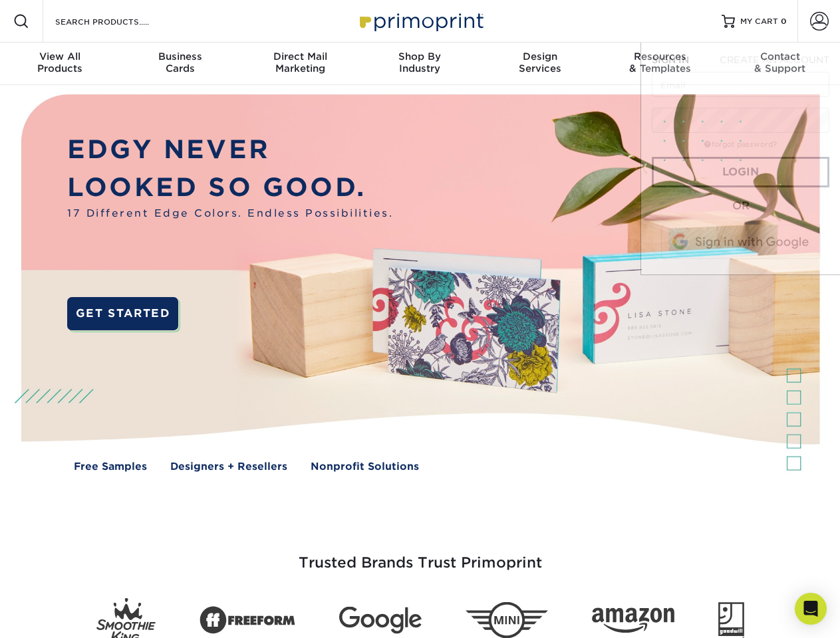  What do you see at coordinates (420, 56) in the screenshot?
I see `span: Shop By` at bounding box center [420, 56].